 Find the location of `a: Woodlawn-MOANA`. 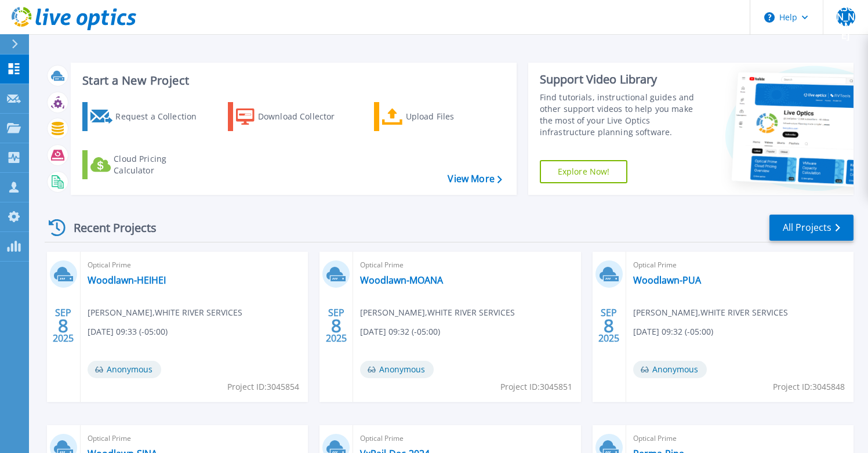

a: Woodlawn-MOANA is located at coordinates (401, 280).